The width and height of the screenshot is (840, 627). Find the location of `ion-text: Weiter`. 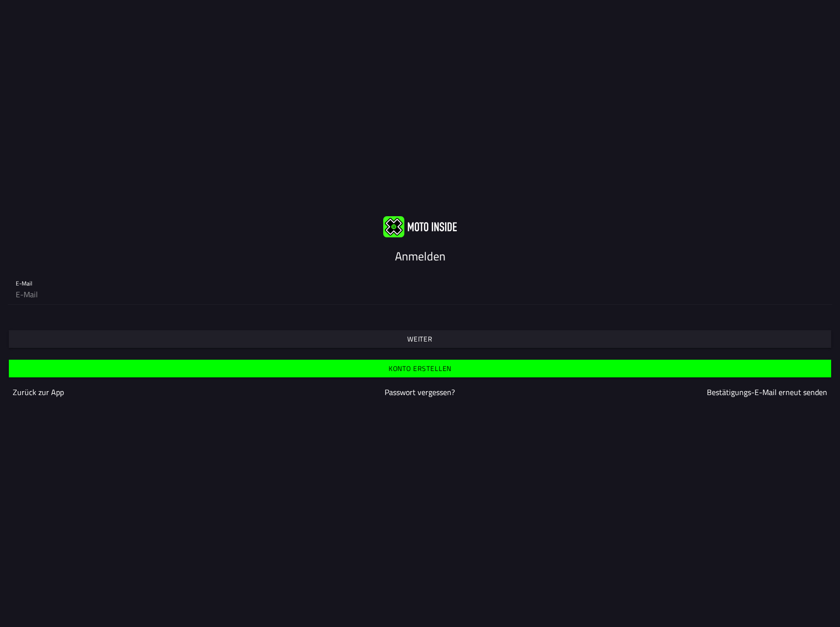

ion-text: Weiter is located at coordinates (420, 339).